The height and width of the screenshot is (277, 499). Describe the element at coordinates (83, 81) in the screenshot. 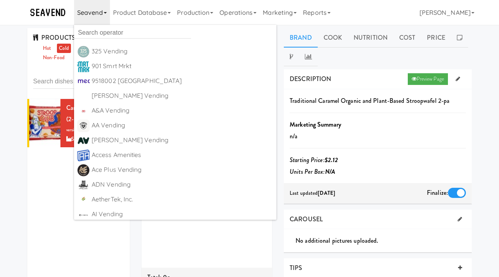

I see `img: pbzj0xqistzv78rw17gh.jpg` at that location.